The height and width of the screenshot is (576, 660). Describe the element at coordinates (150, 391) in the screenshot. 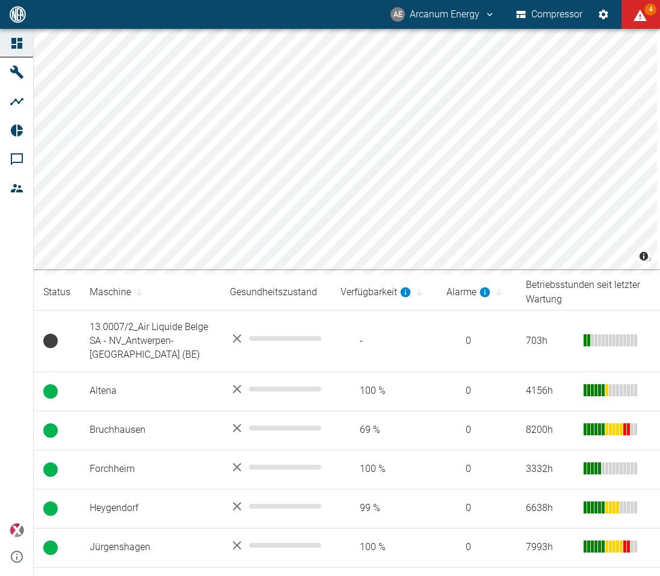

I see `td: Altena` at that location.